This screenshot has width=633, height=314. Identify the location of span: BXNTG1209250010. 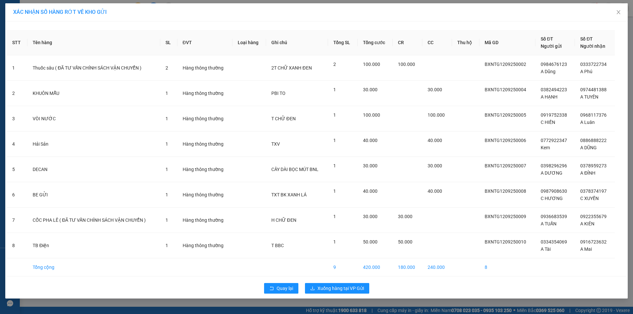
(505, 242).